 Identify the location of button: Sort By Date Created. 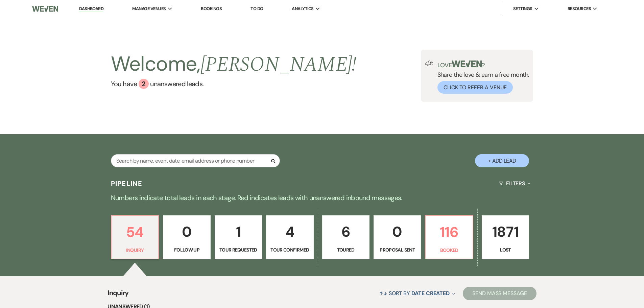
(417, 293).